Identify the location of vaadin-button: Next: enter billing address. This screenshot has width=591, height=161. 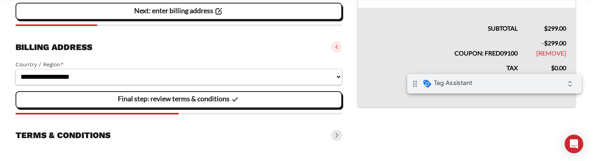
(179, 11).